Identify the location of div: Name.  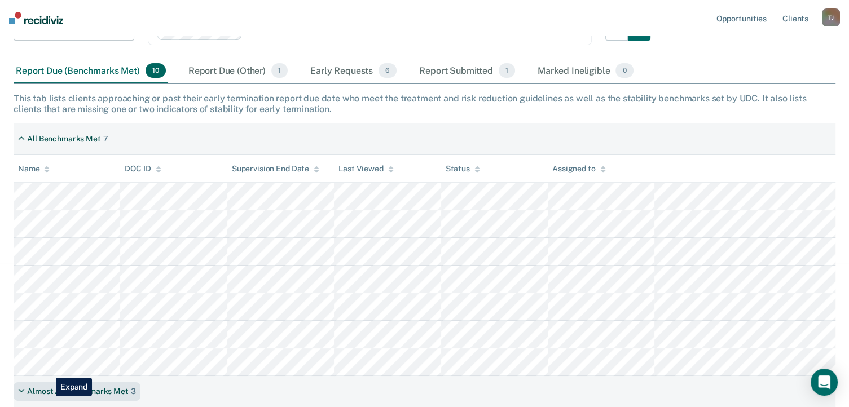
(34, 169).